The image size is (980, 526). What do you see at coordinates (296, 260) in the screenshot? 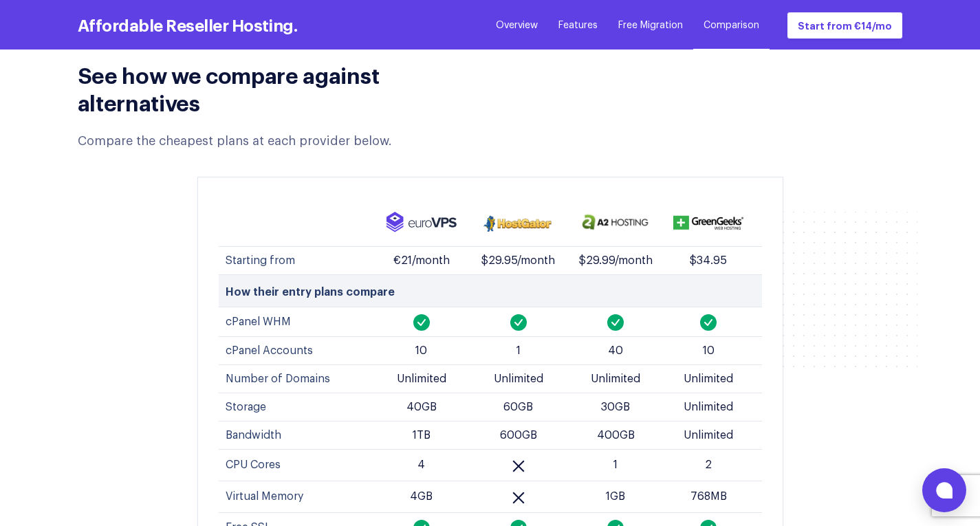
I see `td: Starting from` at bounding box center [296, 260].